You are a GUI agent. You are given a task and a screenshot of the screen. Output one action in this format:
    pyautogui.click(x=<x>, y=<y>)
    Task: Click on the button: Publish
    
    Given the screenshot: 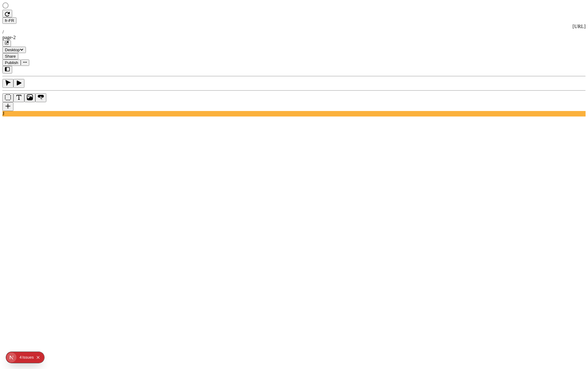 What is the action you would take?
    pyautogui.click(x=11, y=62)
    